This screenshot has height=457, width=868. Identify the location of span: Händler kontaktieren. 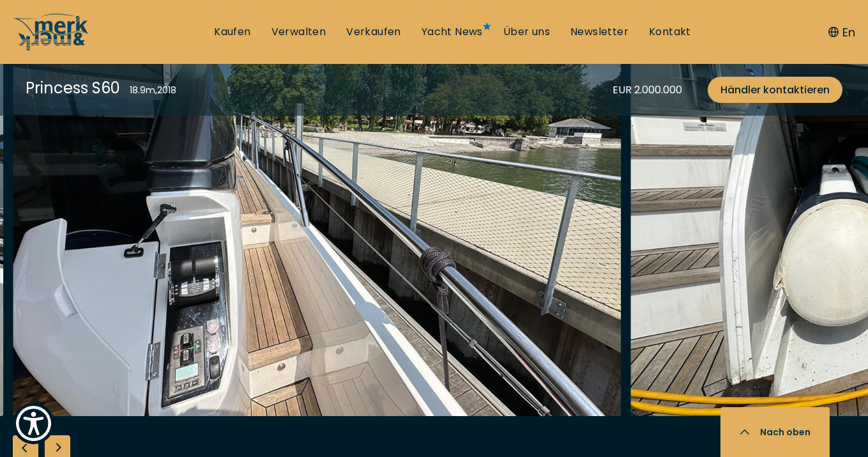
(775, 89).